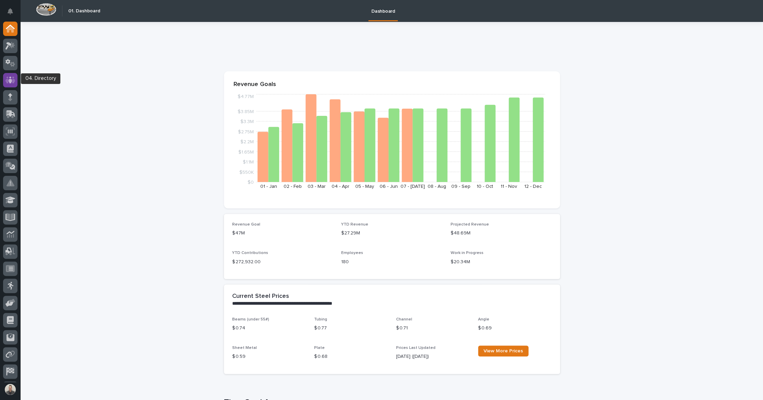 This screenshot has width=763, height=400. What do you see at coordinates (437, 187) in the screenshot?
I see `text: 08 - Aug` at bounding box center [437, 187].